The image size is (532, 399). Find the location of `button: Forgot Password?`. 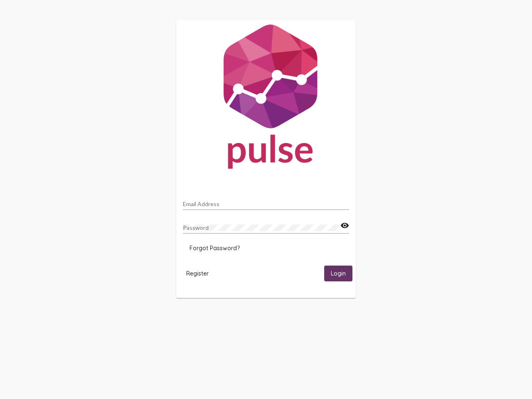

button: Forgot Password? is located at coordinates (214, 248).